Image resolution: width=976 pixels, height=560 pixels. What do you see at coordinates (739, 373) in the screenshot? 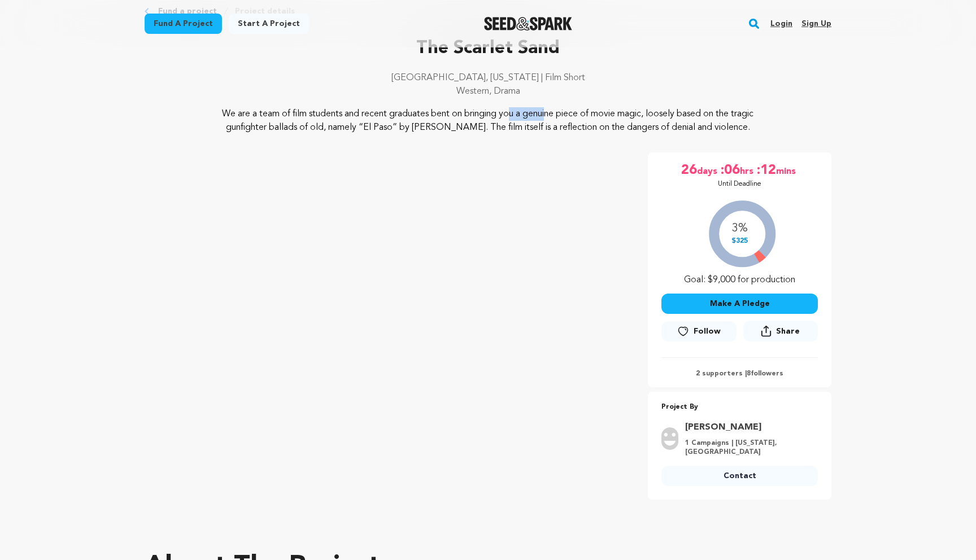
I see `p: 2 supporters | followers` at bounding box center [739, 373].